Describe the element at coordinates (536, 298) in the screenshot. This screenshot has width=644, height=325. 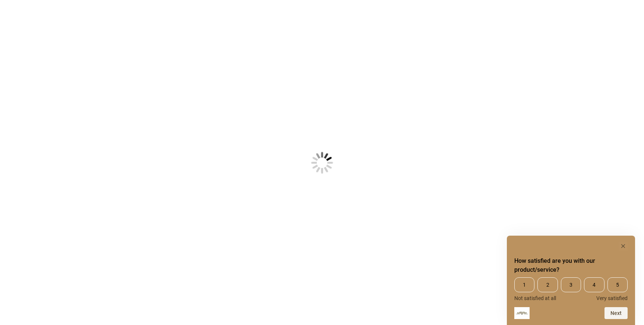
I see `span: Not satisfied at all` at that location.